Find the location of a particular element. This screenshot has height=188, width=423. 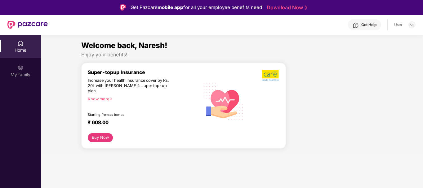

div: Enjoy your benefits! is located at coordinates (232, 55).